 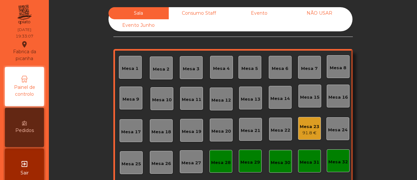 What do you see at coordinates (309, 68) in the screenshot?
I see `div: Mesa 7` at bounding box center [309, 68].